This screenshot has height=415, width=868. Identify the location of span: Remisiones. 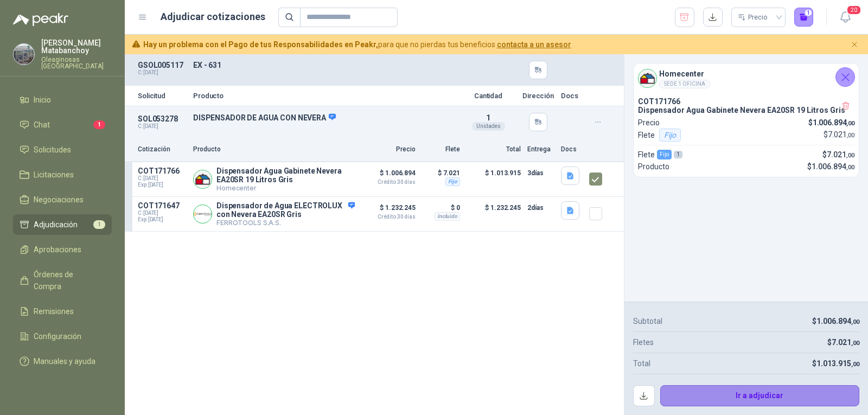
(54, 311).